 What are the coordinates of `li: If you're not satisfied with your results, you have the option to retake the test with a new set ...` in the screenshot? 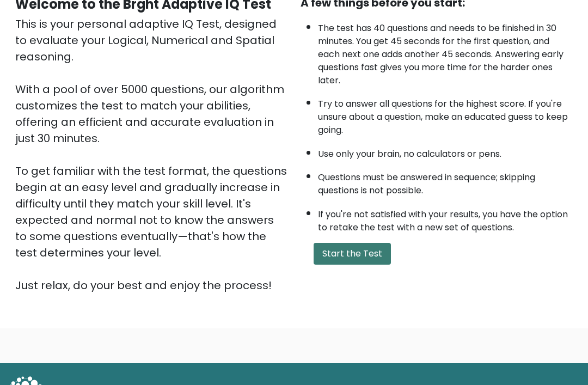 It's located at (445, 218).